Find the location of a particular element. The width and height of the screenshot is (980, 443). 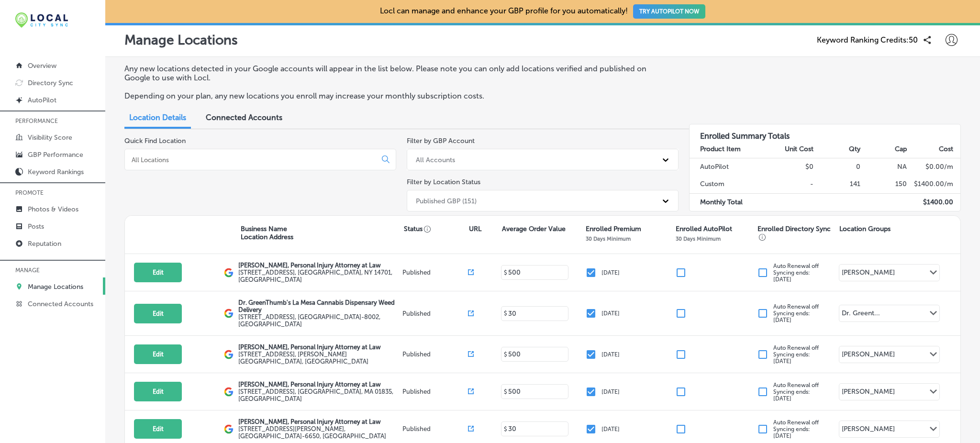

img: 12321ecb-abad-46dd-be7f-2600e8d3409flocal-city-sync-logo-rectangle.png is located at coordinates (42, 20).